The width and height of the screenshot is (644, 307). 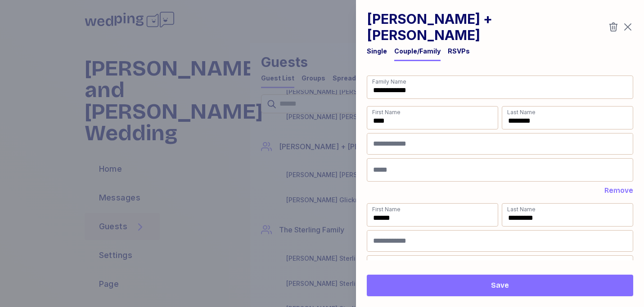 What do you see at coordinates (618, 191) in the screenshot?
I see `button: Remove` at bounding box center [618, 191].